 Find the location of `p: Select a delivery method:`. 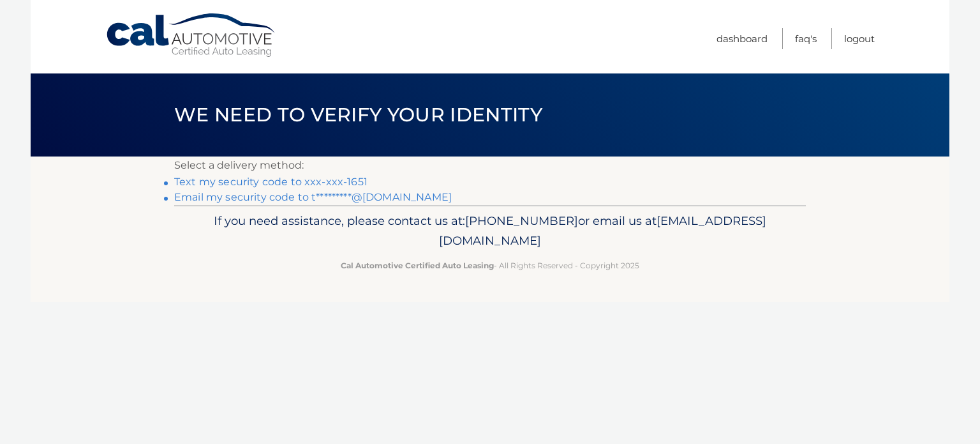

p: Select a delivery method: is located at coordinates (490, 166).